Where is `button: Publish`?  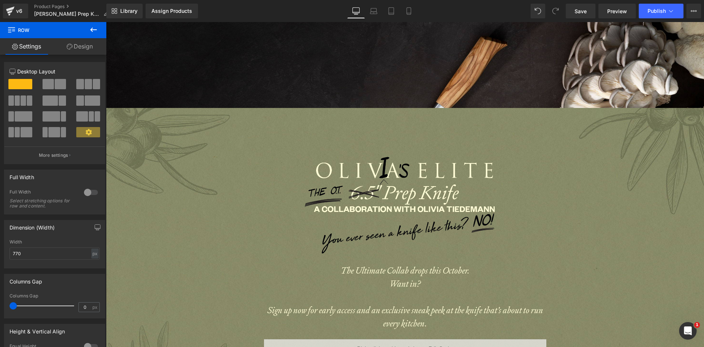
button: Publish is located at coordinates (662, 11).